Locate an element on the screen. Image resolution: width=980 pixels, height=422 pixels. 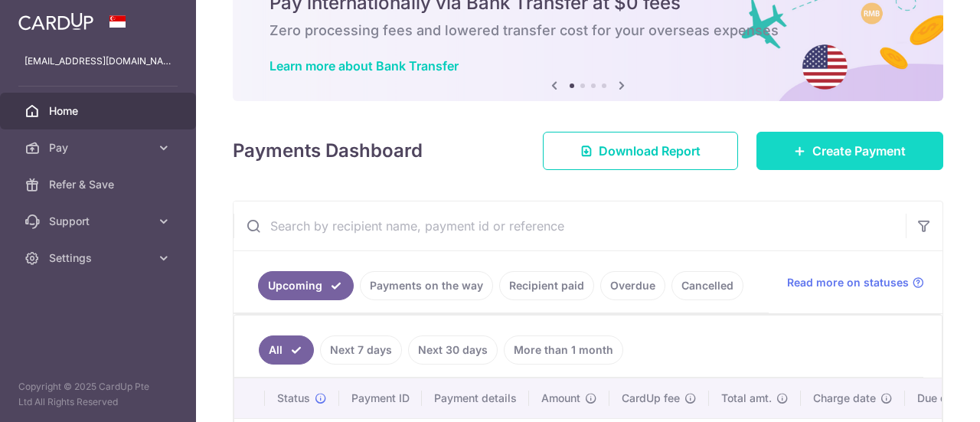
span: Charge date is located at coordinates (845, 398).